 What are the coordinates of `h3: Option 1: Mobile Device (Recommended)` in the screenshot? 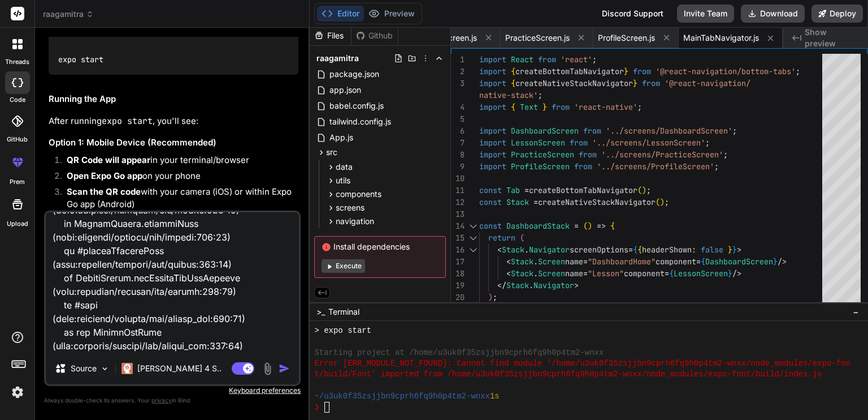 It's located at (174, 143).